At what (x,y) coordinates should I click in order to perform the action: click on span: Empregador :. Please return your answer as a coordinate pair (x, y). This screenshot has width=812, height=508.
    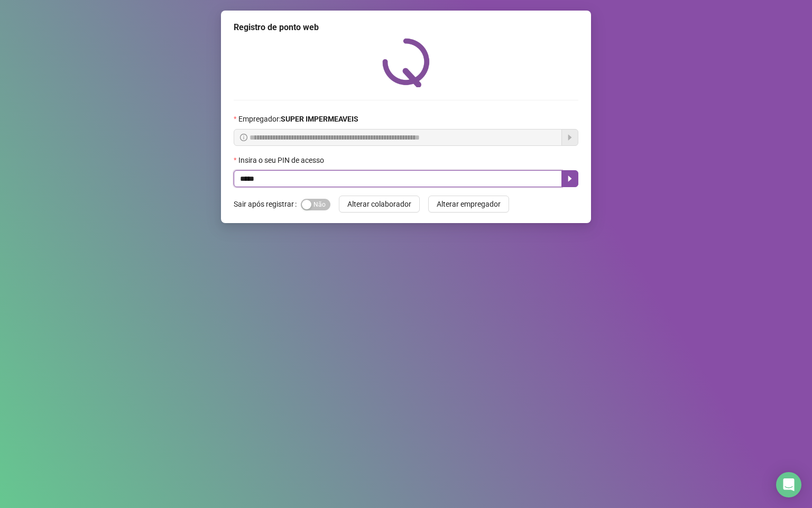
    Looking at the image, I should click on (298, 119).